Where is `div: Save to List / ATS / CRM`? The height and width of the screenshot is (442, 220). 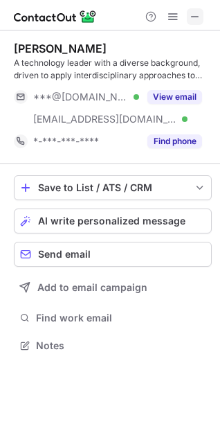 div: Save to List / ATS / CRM is located at coordinates (113, 188).